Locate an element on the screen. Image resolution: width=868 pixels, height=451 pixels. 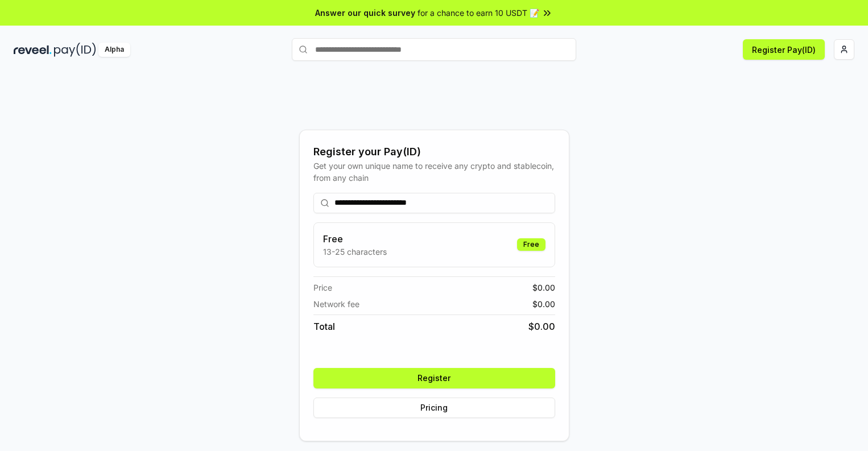
h3: Free is located at coordinates (355, 239).